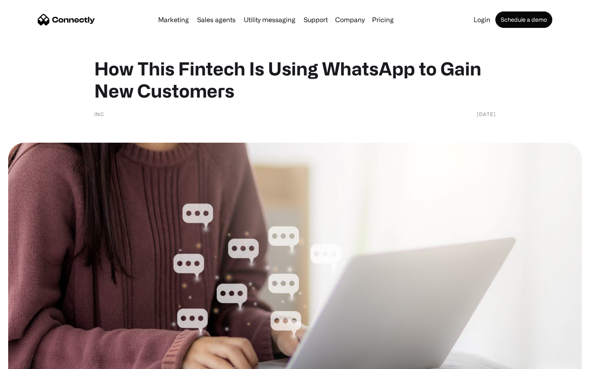 This screenshot has width=590, height=369. I want to click on a: Marketing, so click(173, 20).